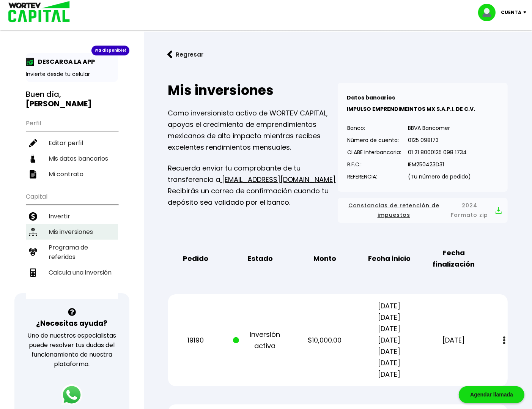  What do you see at coordinates (324, 340) in the screenshot?
I see `p: $10,000.00` at bounding box center [324, 340].